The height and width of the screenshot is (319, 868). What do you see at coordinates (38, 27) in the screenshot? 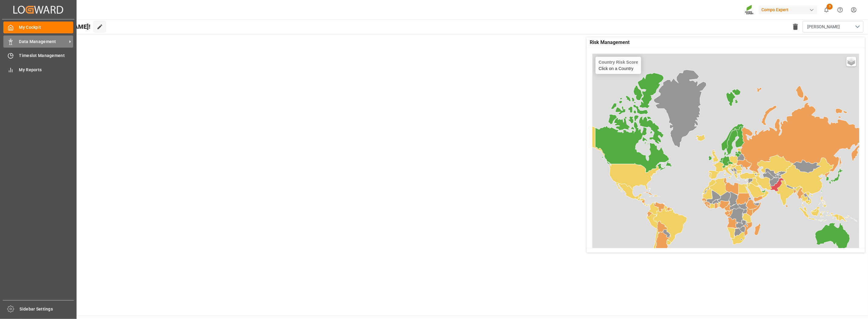
I see `a: My Cockpit` at bounding box center [38, 27].